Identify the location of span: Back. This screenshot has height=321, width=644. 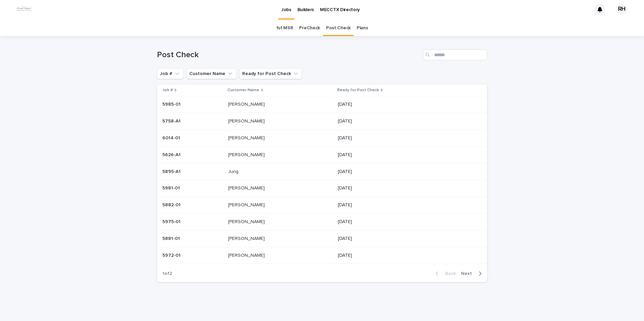
(448, 273).